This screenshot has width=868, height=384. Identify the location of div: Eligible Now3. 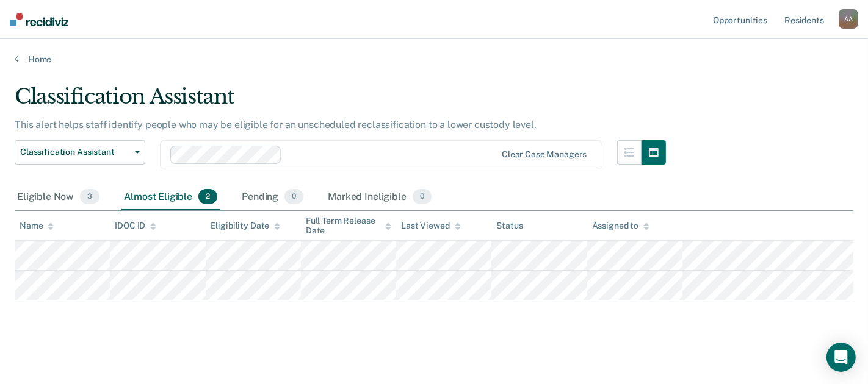
(58, 197).